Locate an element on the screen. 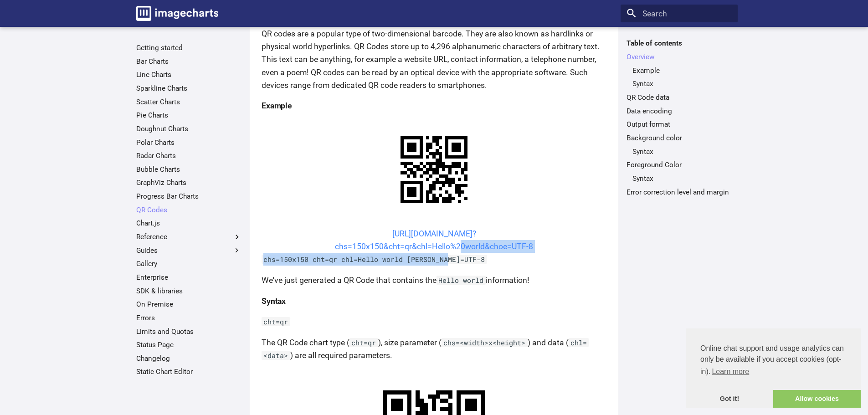 The height and width of the screenshot is (415, 868). a: Line Charts is located at coordinates (188, 74).